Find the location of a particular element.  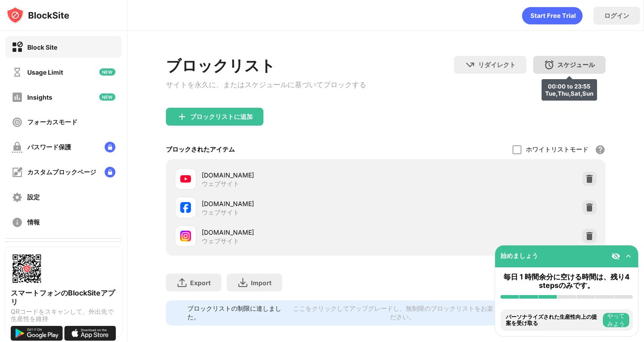

img: about-off.svg is located at coordinates (17, 222).